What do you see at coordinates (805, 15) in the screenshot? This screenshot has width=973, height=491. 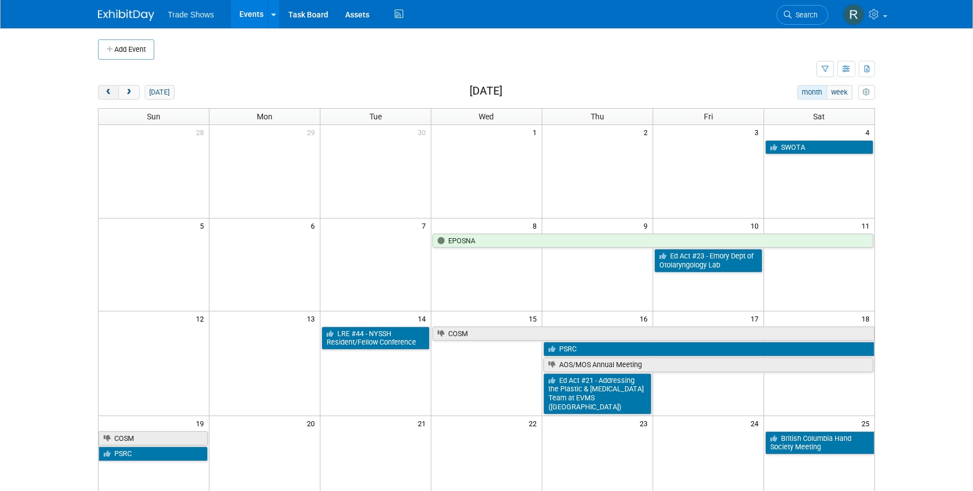 I see `span: Search` at bounding box center [805, 15].